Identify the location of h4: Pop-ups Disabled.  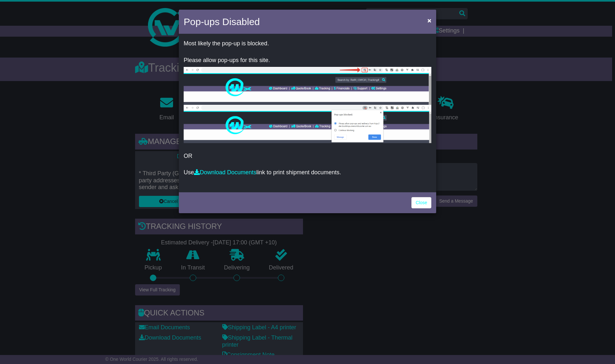
(222, 21).